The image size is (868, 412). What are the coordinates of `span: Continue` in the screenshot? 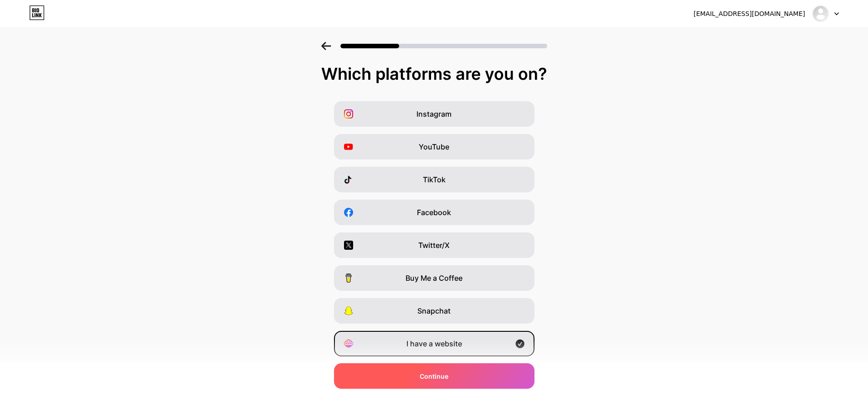 It's located at (434, 376).